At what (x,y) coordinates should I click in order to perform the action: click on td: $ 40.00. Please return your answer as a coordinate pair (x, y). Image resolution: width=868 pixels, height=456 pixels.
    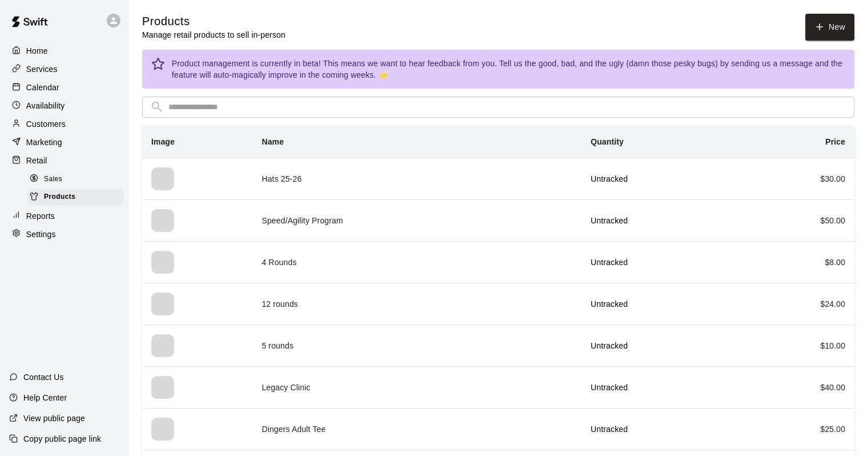
    Looking at the image, I should click on (791, 387).